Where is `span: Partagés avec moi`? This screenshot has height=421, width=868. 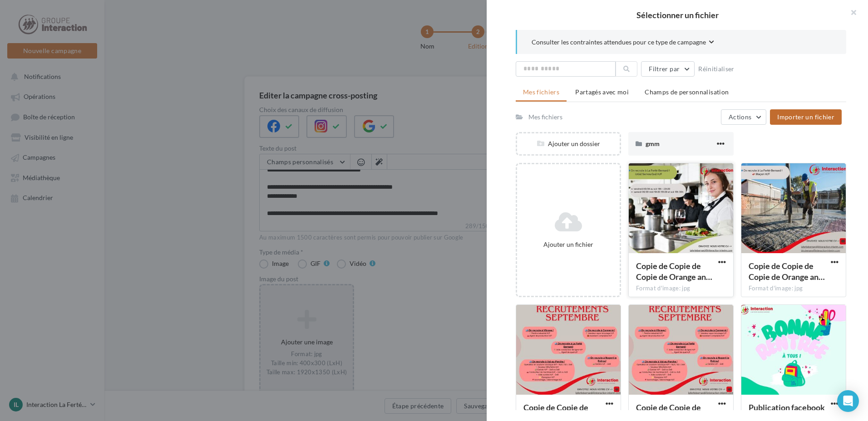 span: Partagés avec moi is located at coordinates (602, 91).